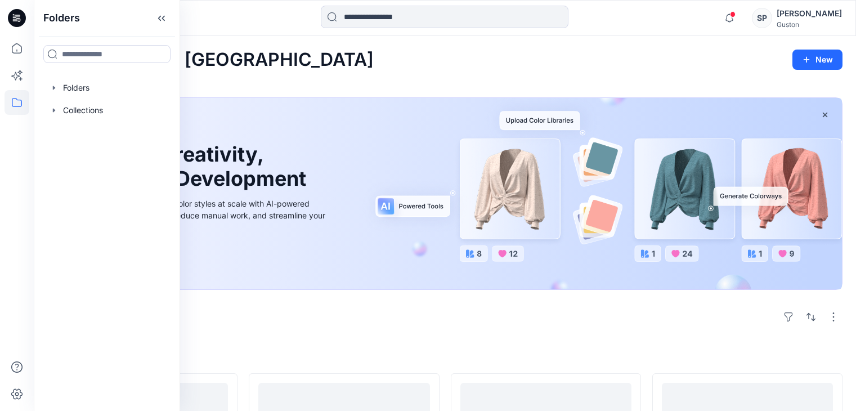 This screenshot has width=856, height=411. I want to click on div: SP, so click(762, 18).